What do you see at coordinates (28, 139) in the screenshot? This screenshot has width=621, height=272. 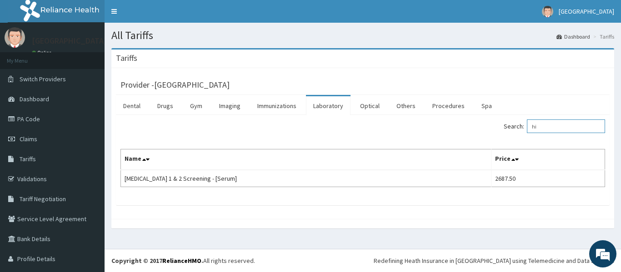 I see `span: Claims` at bounding box center [28, 139].